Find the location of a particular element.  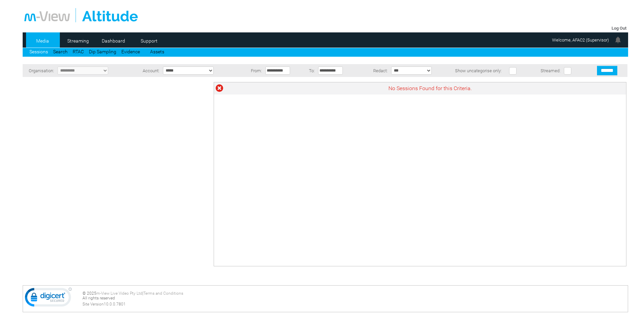

a: Log Out is located at coordinates (619, 28).